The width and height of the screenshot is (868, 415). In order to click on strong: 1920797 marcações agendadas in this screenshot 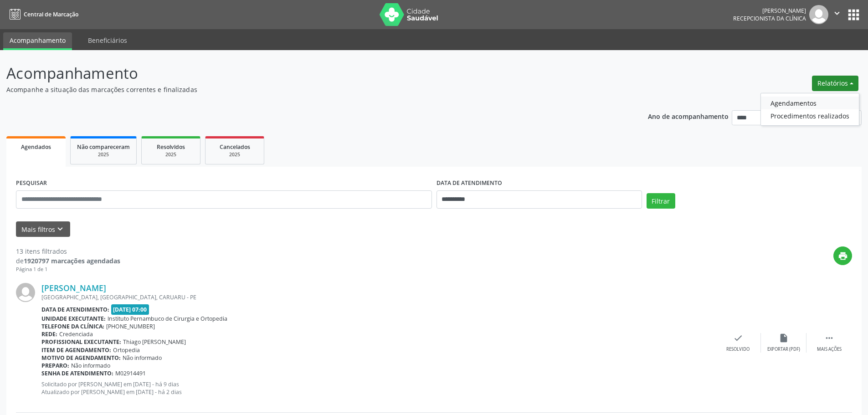, I will do `click(72, 261)`.